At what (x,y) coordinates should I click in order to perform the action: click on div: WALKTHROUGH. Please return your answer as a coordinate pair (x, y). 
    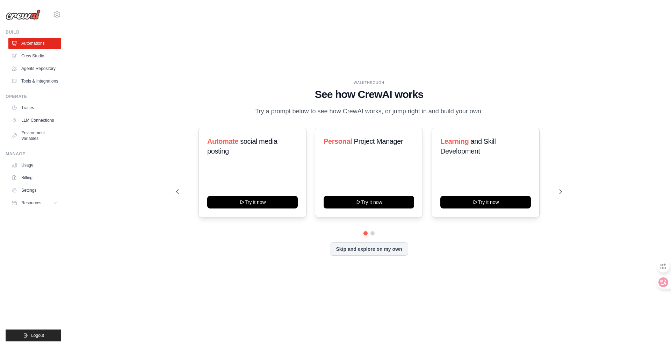
    Looking at the image, I should click on (369, 82).